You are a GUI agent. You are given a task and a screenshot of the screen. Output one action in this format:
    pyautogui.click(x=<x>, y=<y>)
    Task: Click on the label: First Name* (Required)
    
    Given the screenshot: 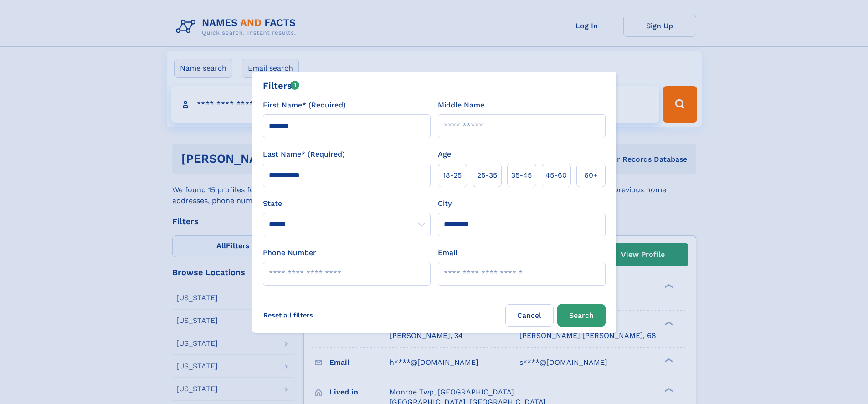 What is the action you would take?
    pyautogui.click(x=304, y=105)
    